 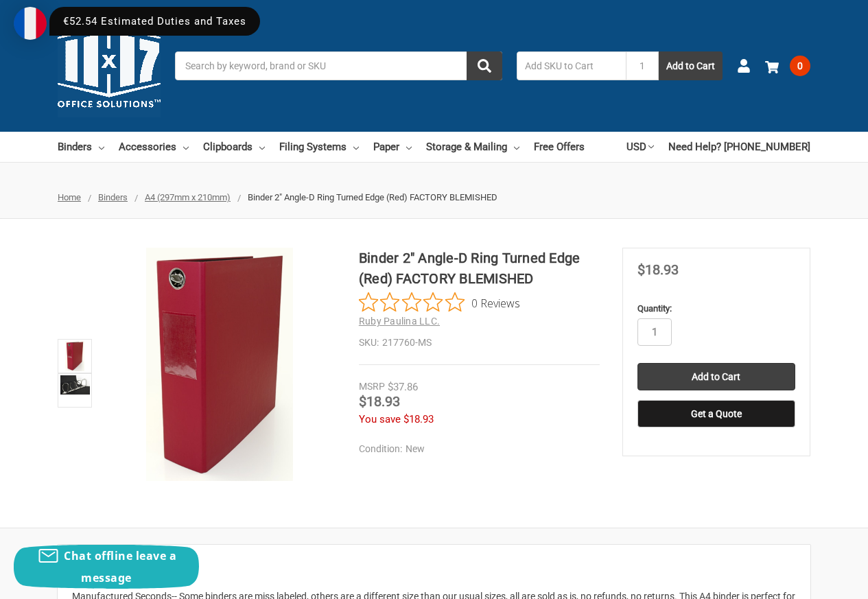 What do you see at coordinates (716, 309) in the screenshot?
I see `label: Quantity:` at bounding box center [716, 309].